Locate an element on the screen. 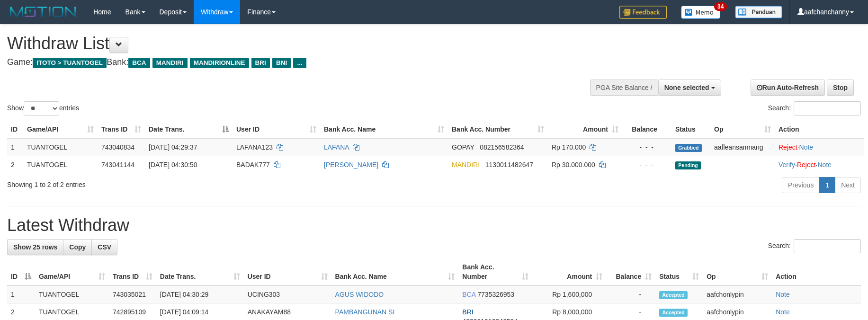 The height and width of the screenshot is (320, 868). span: Copy 7735326953 to clipboard is located at coordinates (496, 295).